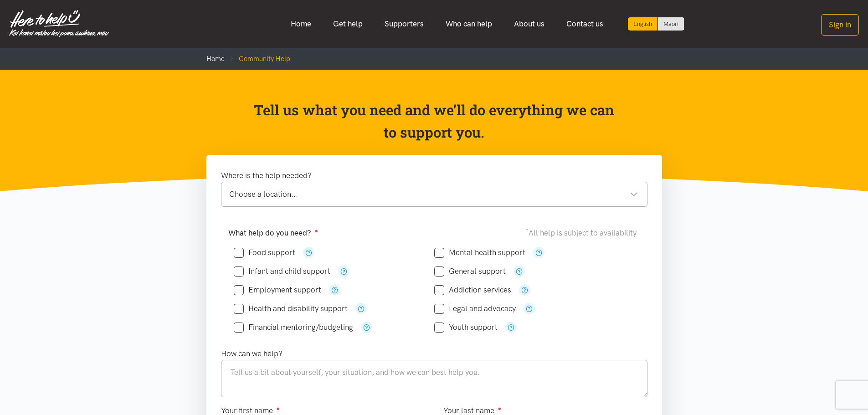  Describe the element at coordinates (656, 24) in the screenshot. I see `div: Language toggle` at that location.